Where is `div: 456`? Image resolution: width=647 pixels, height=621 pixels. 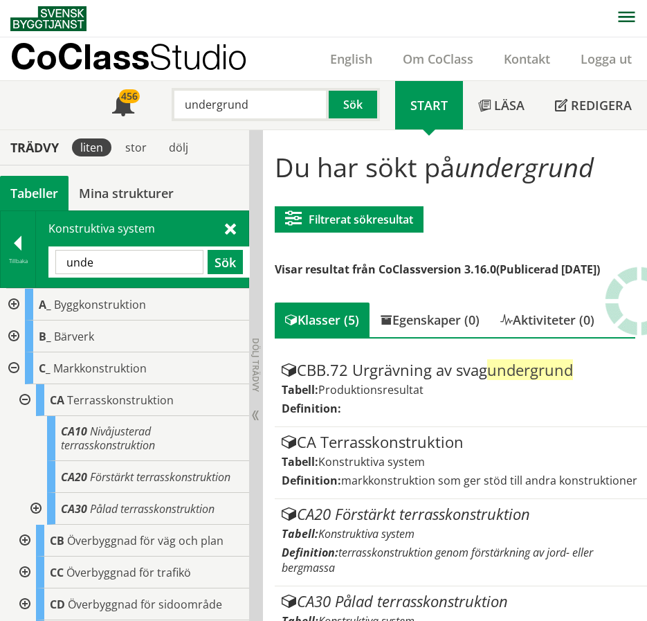 div: 456 is located at coordinates (129, 96).